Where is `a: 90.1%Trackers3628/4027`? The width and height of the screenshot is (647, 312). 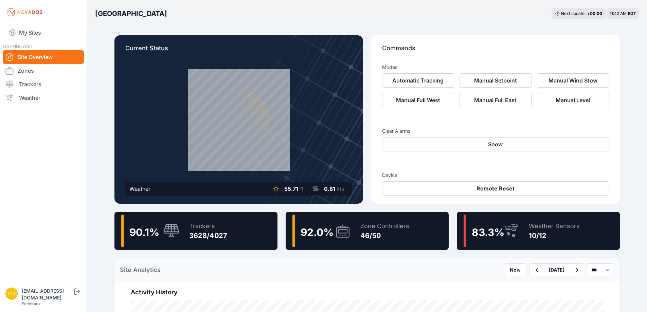
a: 90.1%Trackers3628/4027 is located at coordinates (196, 231).